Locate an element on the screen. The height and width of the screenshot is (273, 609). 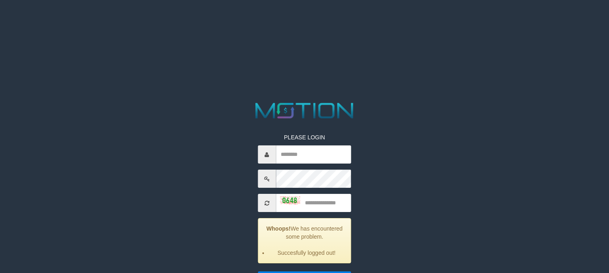
strong: Whoops! is located at coordinates (279, 228).